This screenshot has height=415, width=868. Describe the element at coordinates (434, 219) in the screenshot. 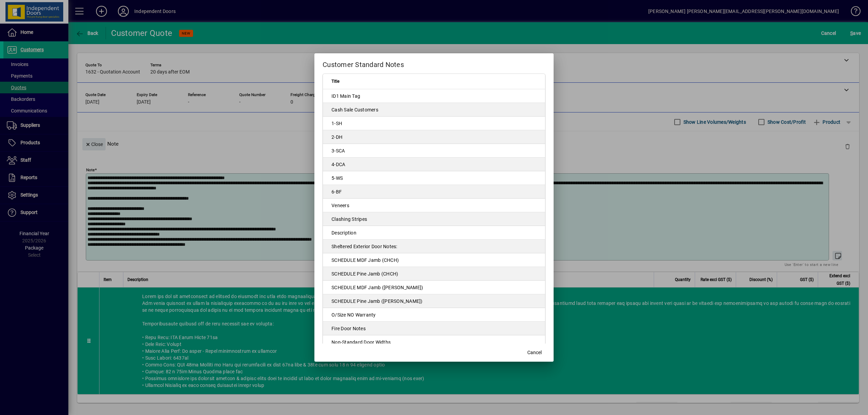

I see `td: Clashing Stripes` at that location.